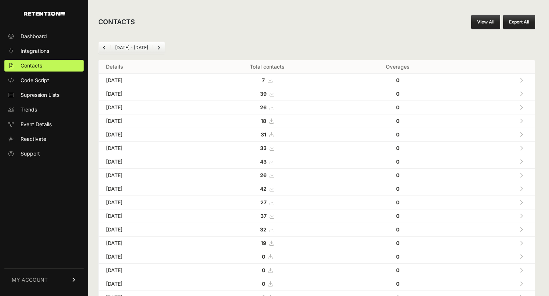  What do you see at coordinates (159, 48) in the screenshot?
I see `a: Next` at bounding box center [159, 48].